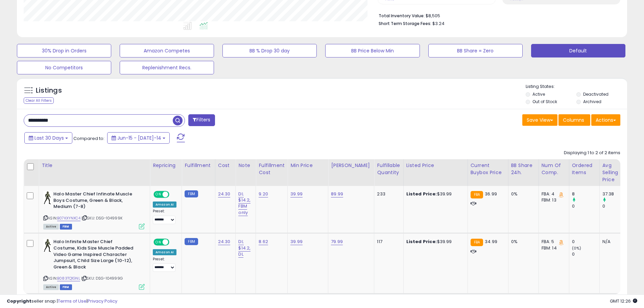  Describe the element at coordinates (488, 169) in the screenshot. I see `div: Current Buybox Price` at that location.